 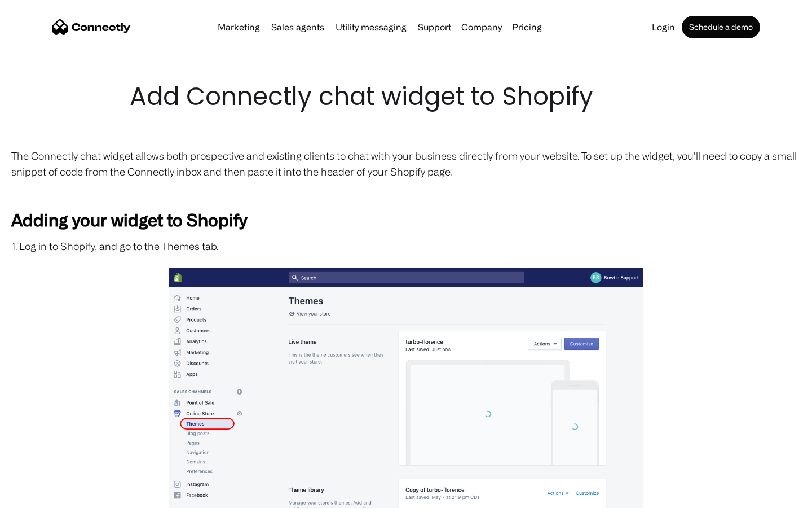 I want to click on a: Support, so click(x=434, y=27).